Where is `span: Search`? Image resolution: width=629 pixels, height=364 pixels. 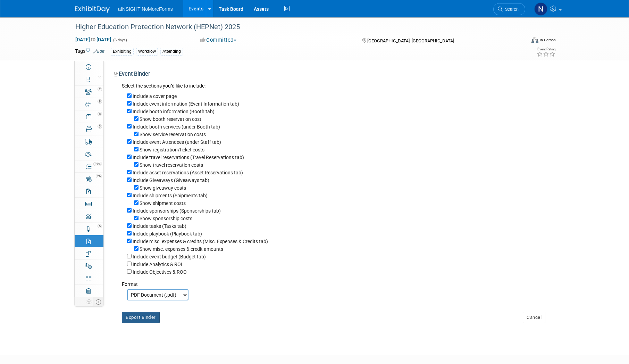
span: Search is located at coordinates (511, 9).